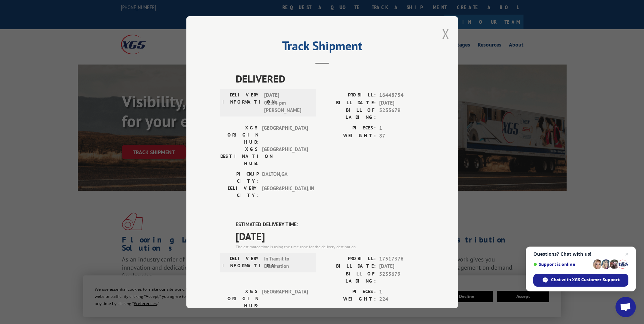 Image resolution: width=644 pixels, height=324 pixels. I want to click on span: 87, so click(401, 135).